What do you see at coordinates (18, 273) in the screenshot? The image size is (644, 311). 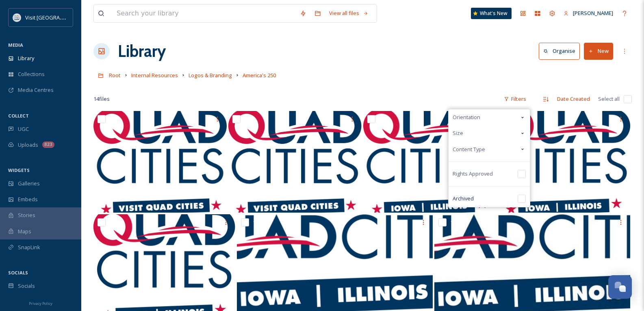 I see `span: SOCIALS` at bounding box center [18, 273].